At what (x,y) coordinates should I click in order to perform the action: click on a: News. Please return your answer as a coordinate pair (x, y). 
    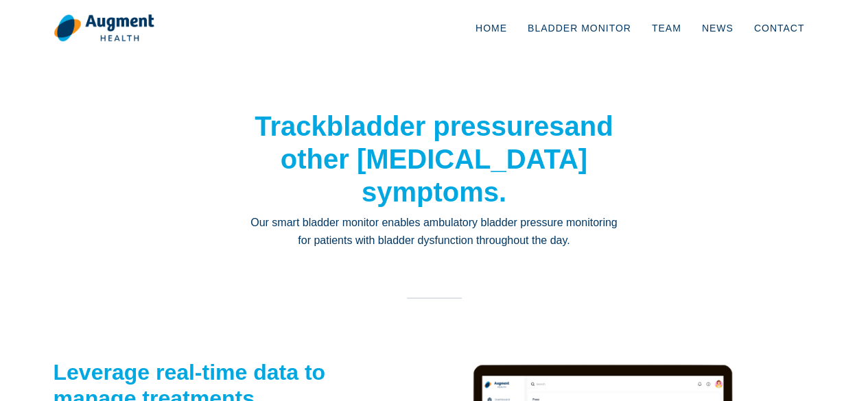
    Looking at the image, I should click on (718, 28).